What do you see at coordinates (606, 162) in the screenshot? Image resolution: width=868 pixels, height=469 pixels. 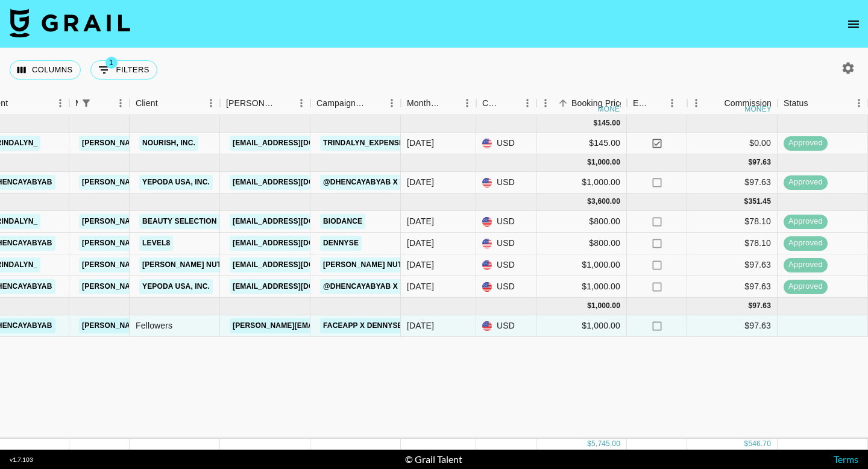 I see `div: 1,000.00` at bounding box center [606, 162].